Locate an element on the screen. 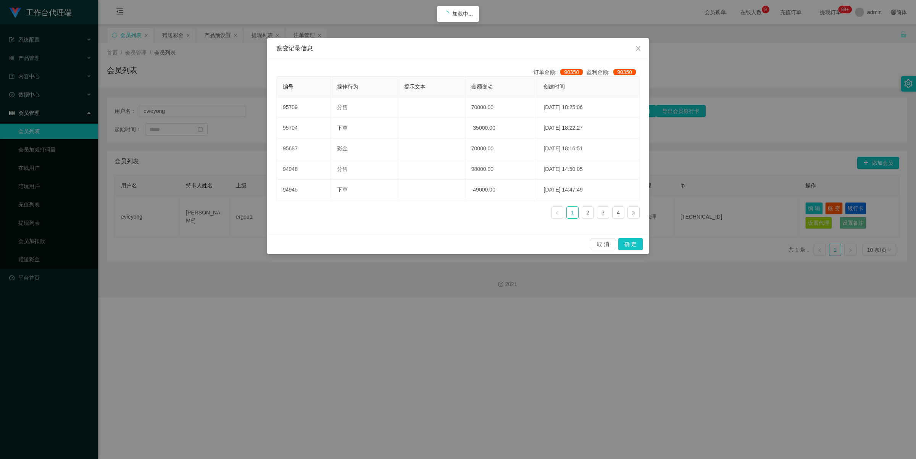 Image resolution: width=916 pixels, height=459 pixels. div: 订单金额: is located at coordinates (560, 72).